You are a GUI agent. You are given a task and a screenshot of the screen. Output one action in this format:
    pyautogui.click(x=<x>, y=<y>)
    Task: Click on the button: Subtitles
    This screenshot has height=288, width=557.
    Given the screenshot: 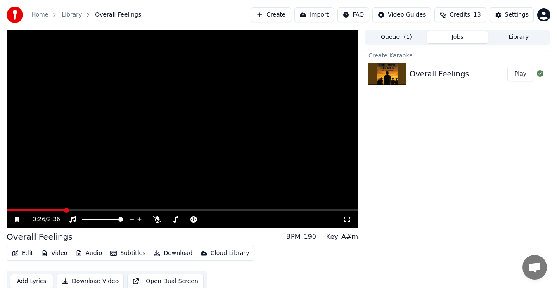 What is the action you would take?
    pyautogui.click(x=128, y=253)
    